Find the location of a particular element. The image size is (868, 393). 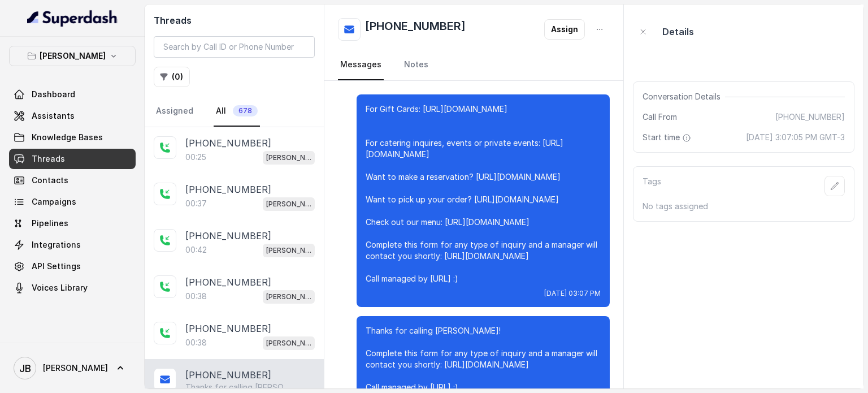

span: Assistants is located at coordinates (53, 116).